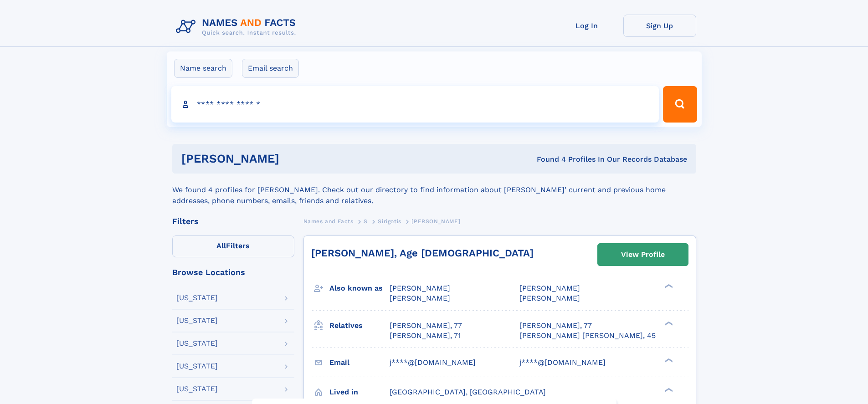 This screenshot has height=404, width=868. I want to click on label: Email search, so click(270, 68).